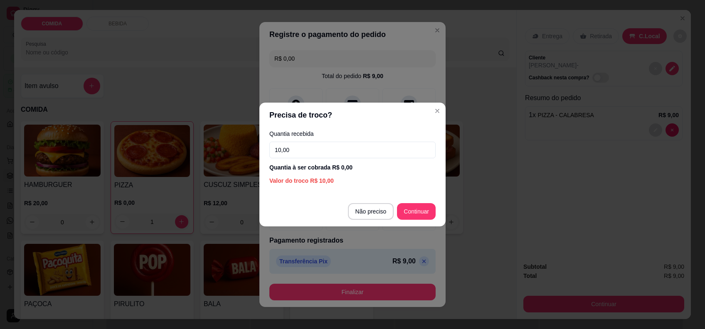  I want to click on button: Não preciso, so click(371, 212).